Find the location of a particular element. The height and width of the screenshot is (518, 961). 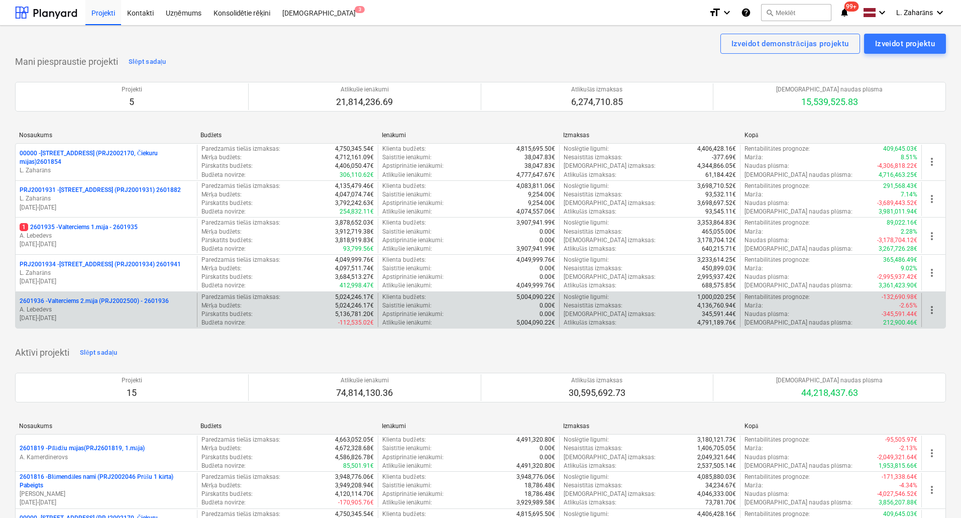

p: 34,234.67€ is located at coordinates (720, 485).